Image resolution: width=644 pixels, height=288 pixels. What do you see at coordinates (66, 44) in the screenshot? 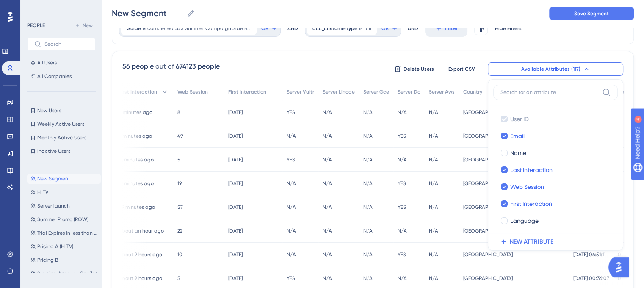
I see `input: Search` at bounding box center [66, 44].